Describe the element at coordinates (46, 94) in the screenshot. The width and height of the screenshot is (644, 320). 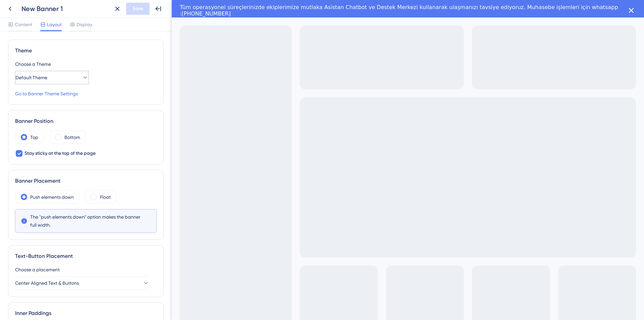
I see `a: Go to Banner Theme Settings` at that location.